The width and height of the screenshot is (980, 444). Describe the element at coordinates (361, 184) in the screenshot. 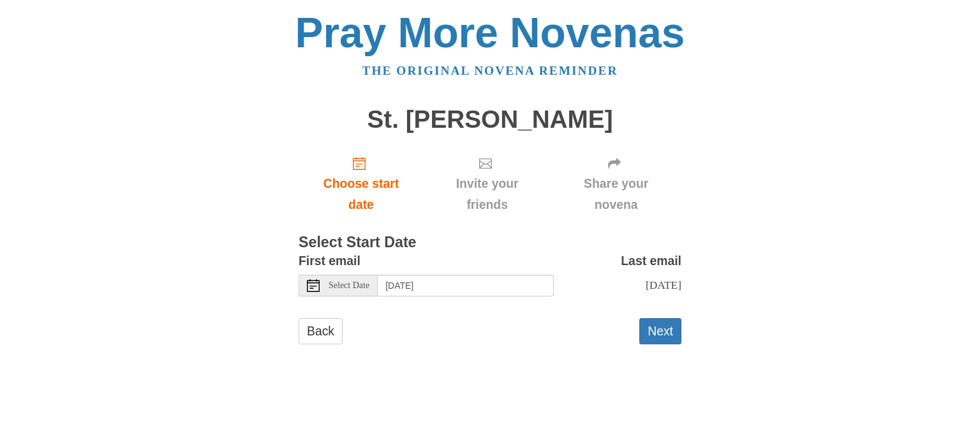

I see `a: Choose start date` at that location.